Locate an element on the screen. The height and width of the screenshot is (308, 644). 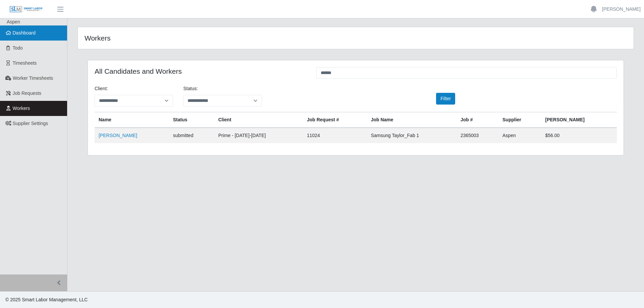
span: Job Requests is located at coordinates (27, 93).